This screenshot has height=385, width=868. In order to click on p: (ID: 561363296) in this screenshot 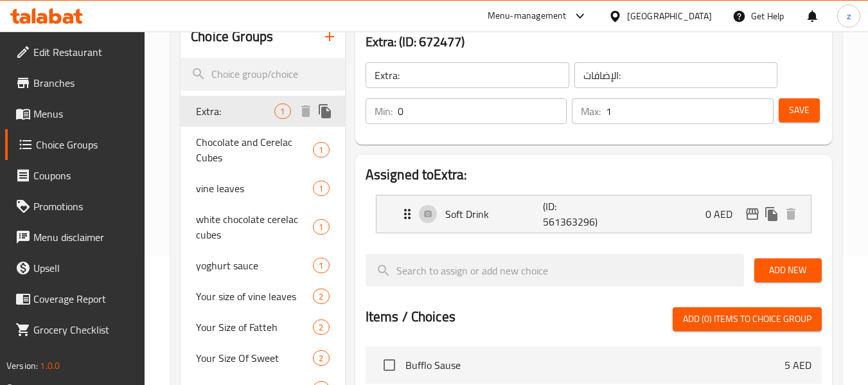, I will do `click(576, 214)`.